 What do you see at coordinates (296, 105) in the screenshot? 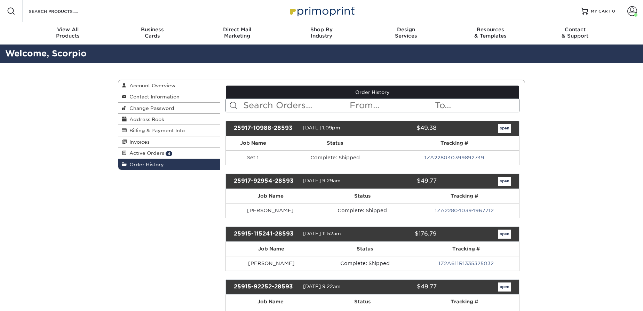
I see `input: Search Orders...` at bounding box center [296, 105].